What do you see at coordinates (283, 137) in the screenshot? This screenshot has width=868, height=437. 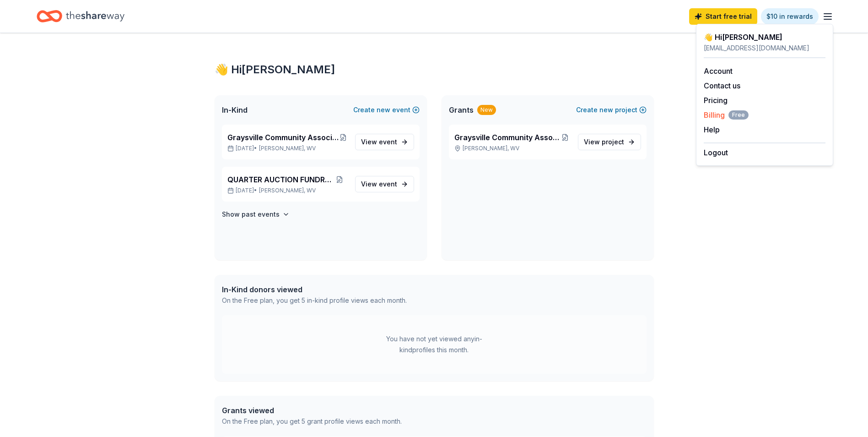 I see `span: Graysville Community Association Quarter Auction Fundraiser` at bounding box center [283, 137].